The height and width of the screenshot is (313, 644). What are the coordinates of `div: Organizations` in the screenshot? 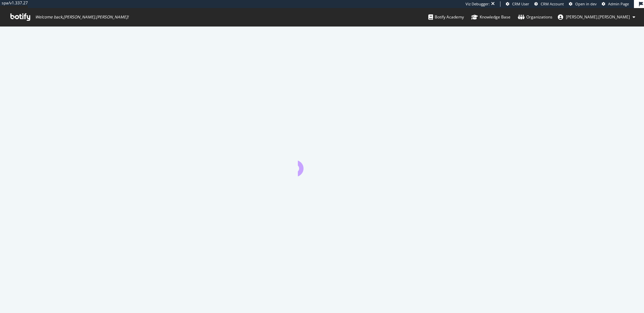 It's located at (536, 17).